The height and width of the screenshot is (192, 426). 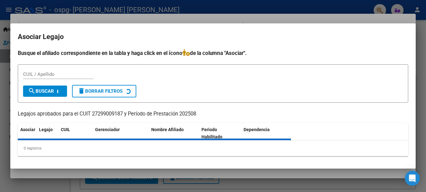 I want to click on mat-icon: delete, so click(x=81, y=91).